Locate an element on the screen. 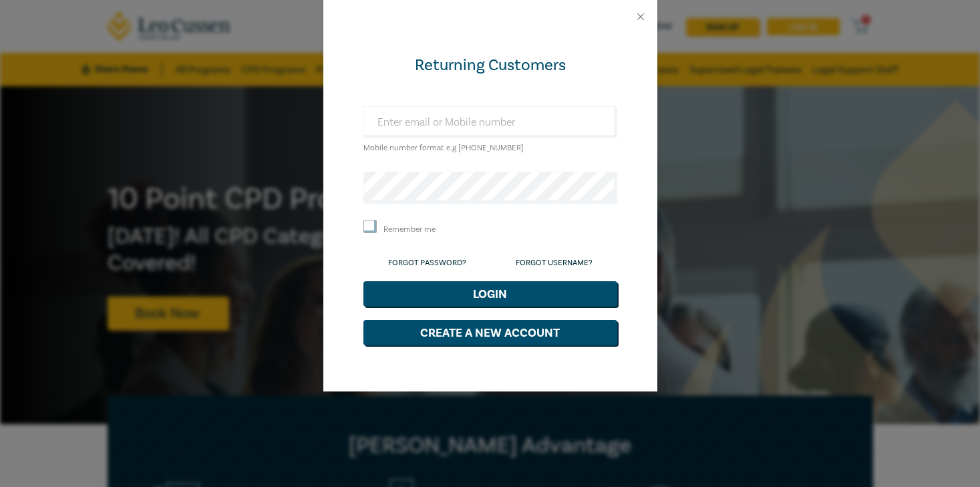 This screenshot has height=487, width=980. button: Close is located at coordinates (641, 17).